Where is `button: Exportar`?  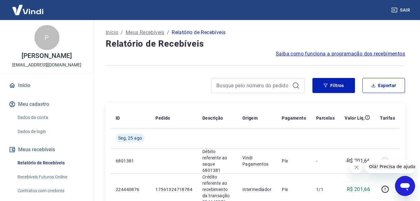
button: Exportar is located at coordinates (383, 85).